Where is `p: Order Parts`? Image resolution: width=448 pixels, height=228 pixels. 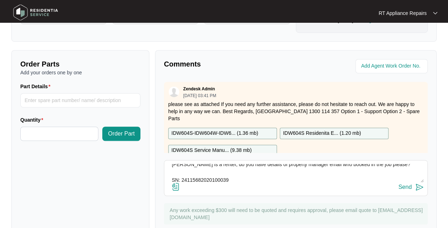 p: Order Parts is located at coordinates (80, 64).